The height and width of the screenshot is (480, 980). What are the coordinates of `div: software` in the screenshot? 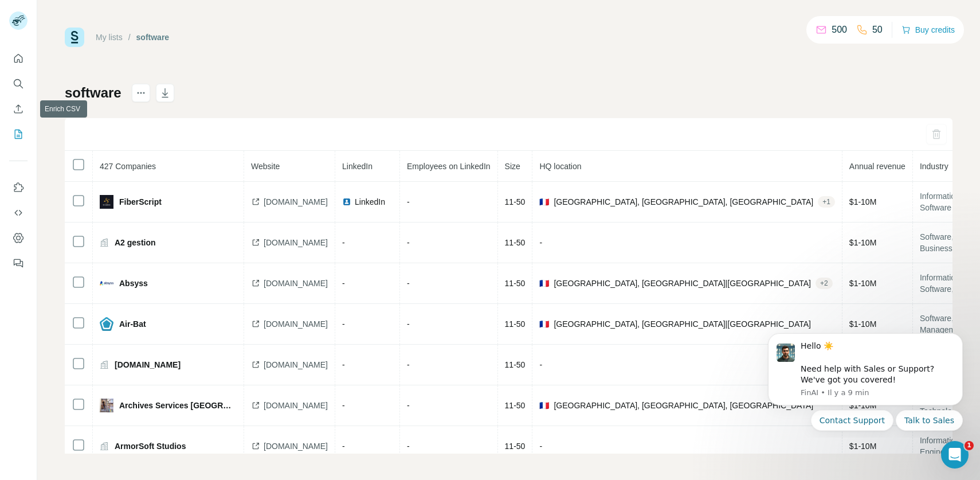 It's located at (153, 37).